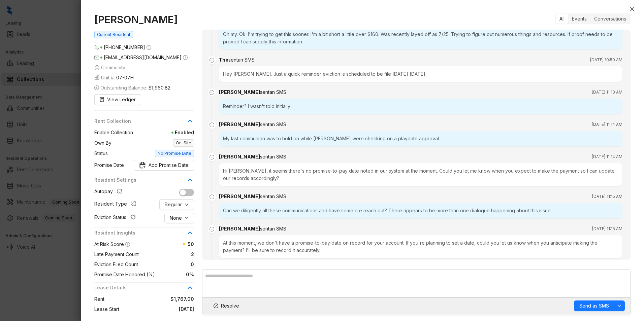  Describe the element at coordinates (116, 265) in the screenshot. I see `span: Eviction Filed Count` at that location.